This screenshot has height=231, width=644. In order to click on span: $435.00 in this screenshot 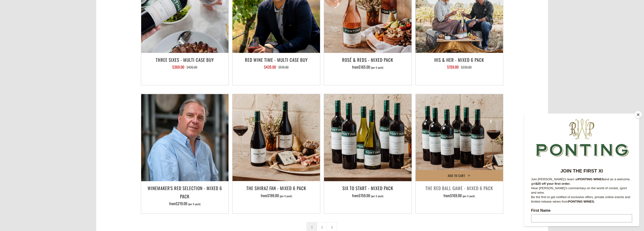, I will do `click(270, 67)`.